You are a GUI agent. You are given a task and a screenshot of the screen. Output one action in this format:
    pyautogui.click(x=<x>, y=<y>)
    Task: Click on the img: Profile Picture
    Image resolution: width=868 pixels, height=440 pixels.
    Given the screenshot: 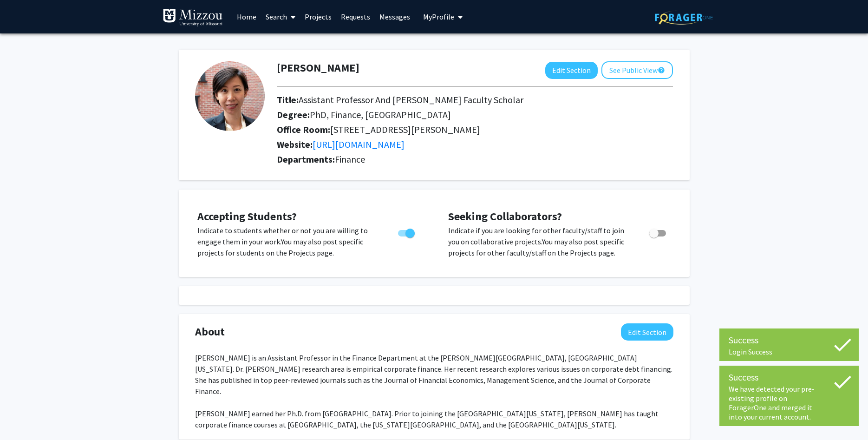 What is the action you would take?
    pyautogui.click(x=230, y=96)
    